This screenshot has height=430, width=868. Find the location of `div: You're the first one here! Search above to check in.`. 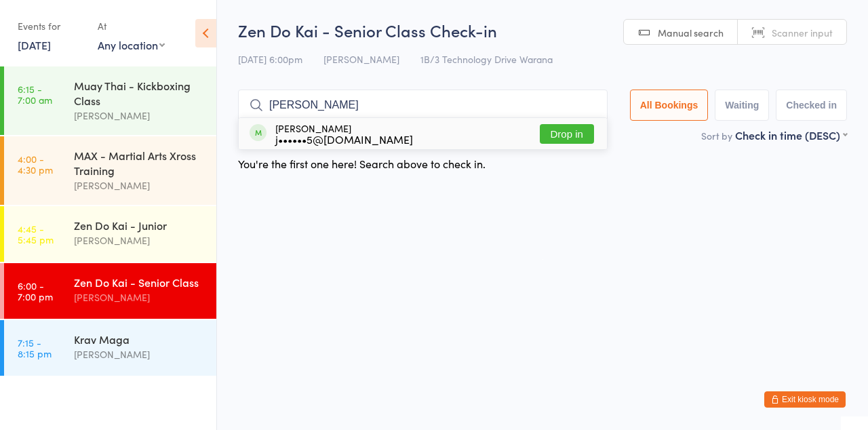

div: You're the first one here! Search above to check in. is located at coordinates (362, 163).